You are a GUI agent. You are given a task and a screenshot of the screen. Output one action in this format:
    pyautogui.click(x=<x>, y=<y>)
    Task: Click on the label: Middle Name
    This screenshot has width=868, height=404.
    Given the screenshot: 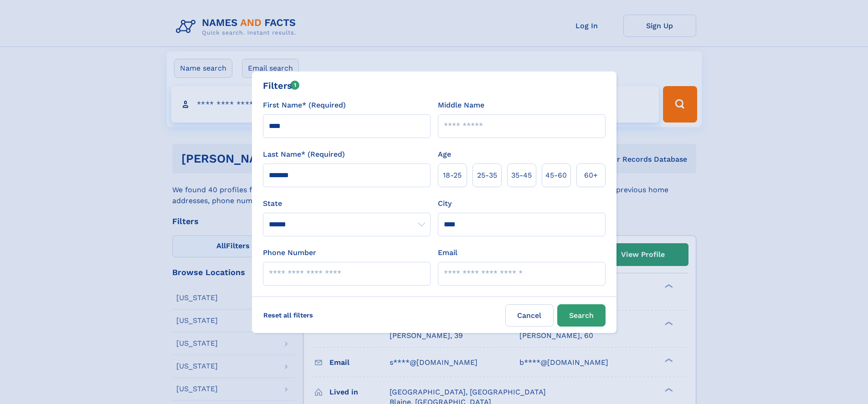 What is the action you would take?
    pyautogui.click(x=461, y=105)
    